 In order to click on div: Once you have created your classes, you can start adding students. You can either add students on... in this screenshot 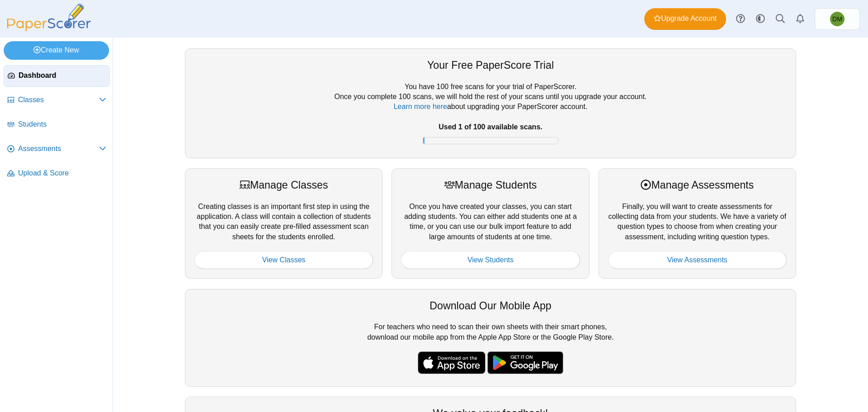, I will do `click(490, 223)`.